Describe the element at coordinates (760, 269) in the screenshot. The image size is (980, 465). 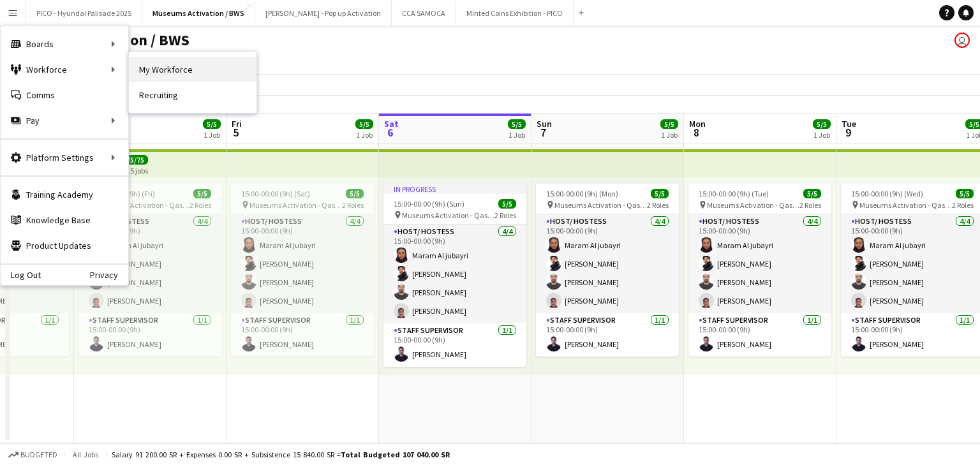
I see `app-job-card: 15:00-00:00 (9h) (Tue)5/5 Museums Activation - Qassim2 RolesHost/ Hostess4/415:00-00:00 (9h)Maram...` at that location.